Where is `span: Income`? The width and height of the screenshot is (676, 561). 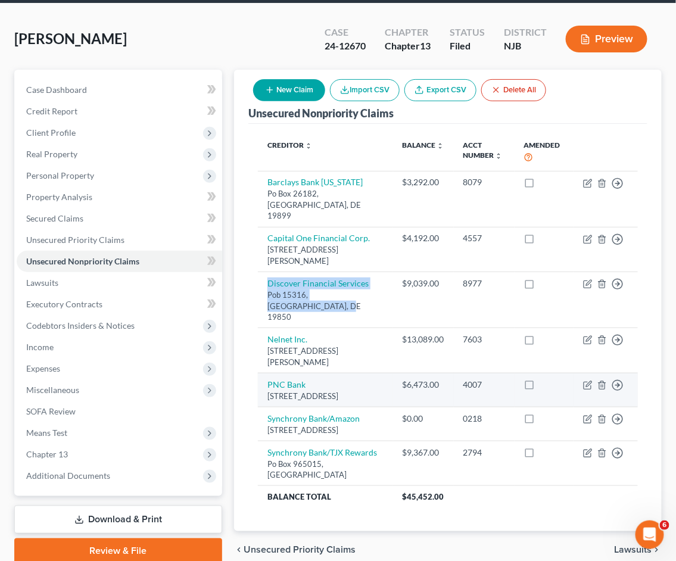 span: Income is located at coordinates (40, 347).